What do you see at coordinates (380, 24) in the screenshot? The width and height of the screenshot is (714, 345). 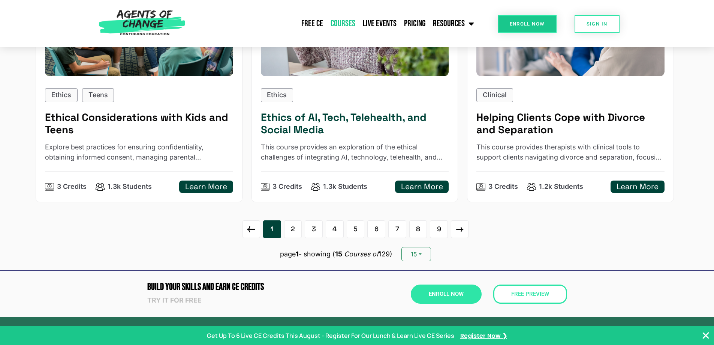 I see `a: Live Events` at bounding box center [380, 24].